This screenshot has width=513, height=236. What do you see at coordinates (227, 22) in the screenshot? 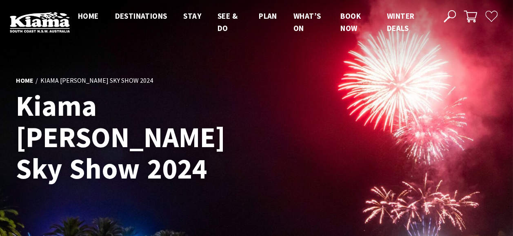
I see `span: See & Do` at bounding box center [227, 22].